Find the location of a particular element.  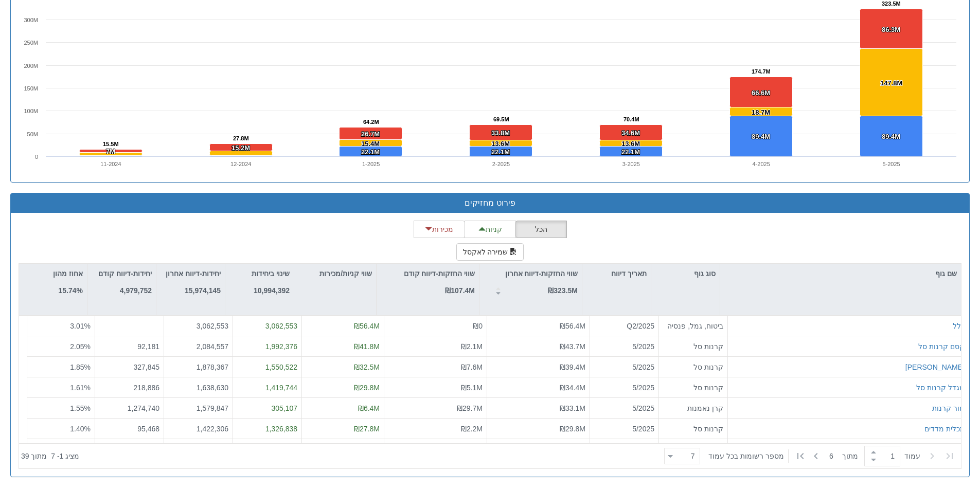

tspan: 7M is located at coordinates (111, 152).